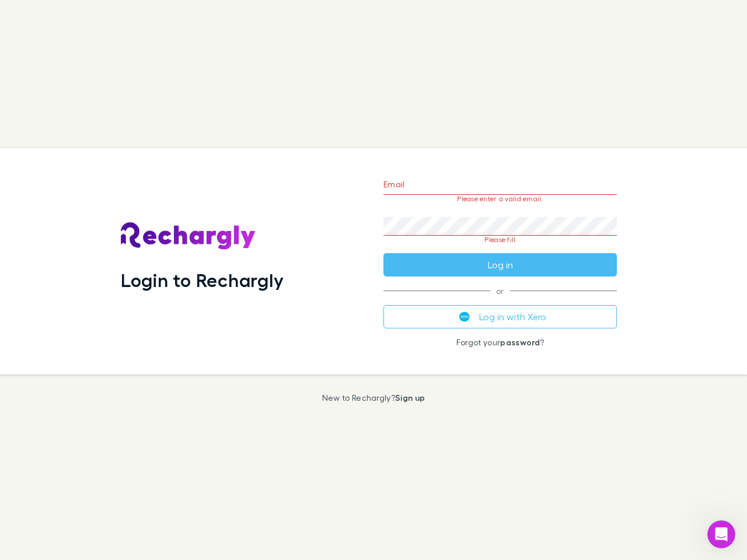 This screenshot has width=747, height=560. What do you see at coordinates (500, 240) in the screenshot?
I see `p: Please fill` at bounding box center [500, 240].